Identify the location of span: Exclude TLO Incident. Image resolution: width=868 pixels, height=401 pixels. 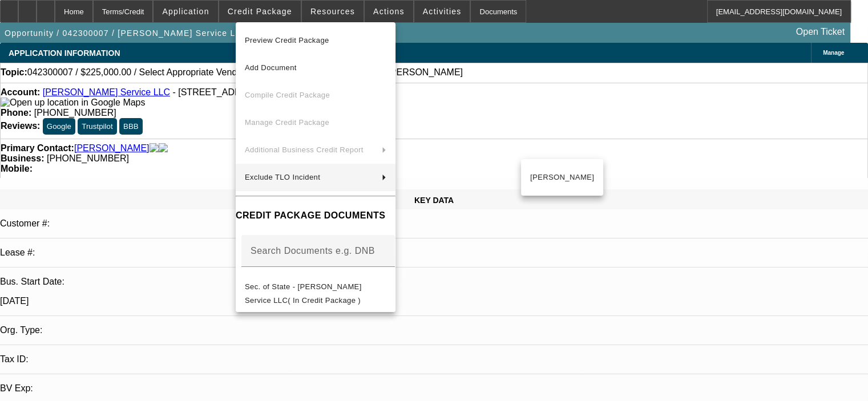
(282, 177).